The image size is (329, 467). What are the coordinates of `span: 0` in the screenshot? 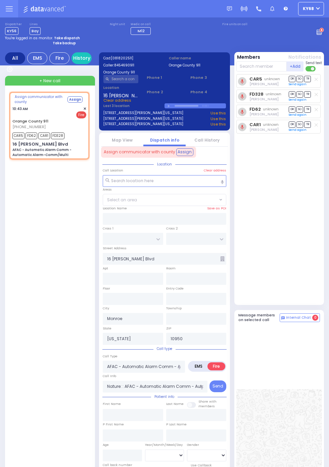 It's located at (315, 318).